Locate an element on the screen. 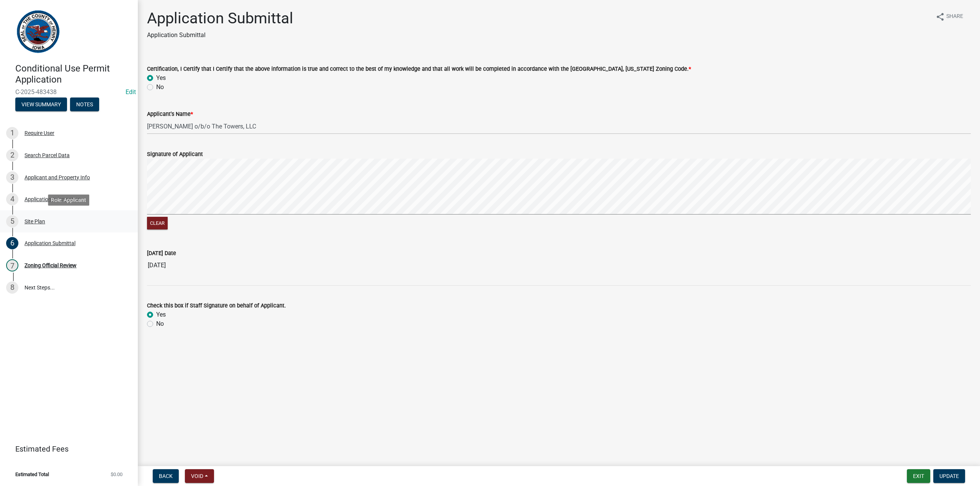 The height and width of the screenshot is (486, 980). div: Site Plan is located at coordinates (35, 222).